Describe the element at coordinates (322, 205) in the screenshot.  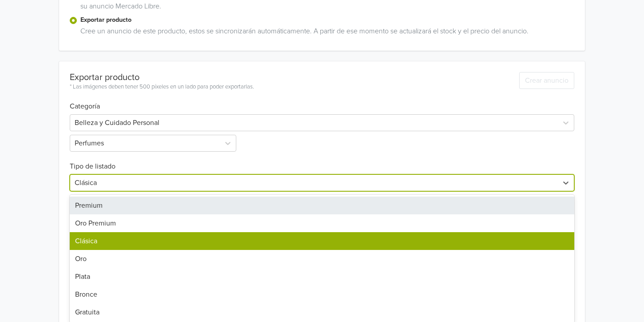
I see `div: Premium` at that location.